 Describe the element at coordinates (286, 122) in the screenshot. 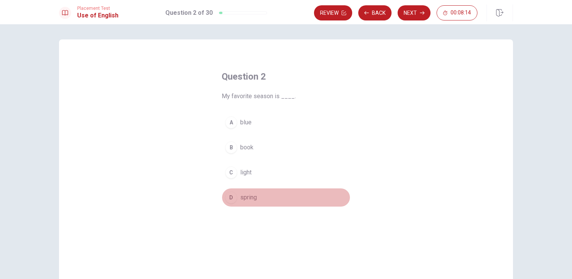

I see `button: Ablue` at that location.